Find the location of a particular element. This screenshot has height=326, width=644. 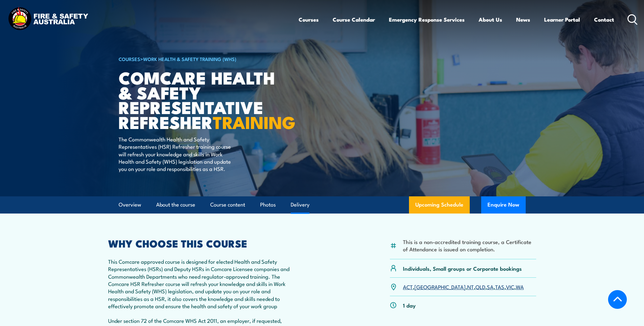

p: This Comcare approved course is designed for elected Health and Safety Representatives (HSRs) and... is located at coordinates (201, 284).